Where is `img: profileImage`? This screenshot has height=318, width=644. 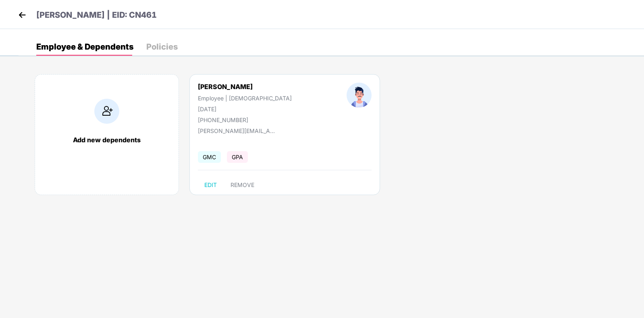 img: profileImage is located at coordinates (359, 95).